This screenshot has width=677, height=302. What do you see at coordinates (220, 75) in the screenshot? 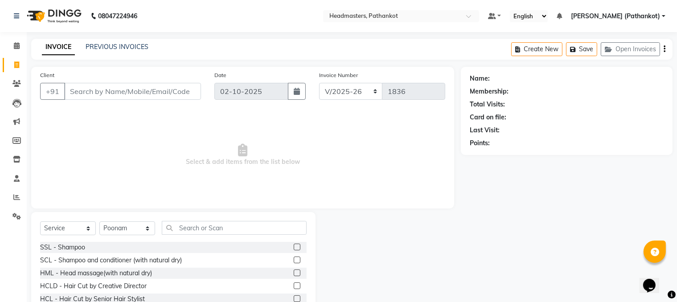
I see `label: Date` at bounding box center [220, 75].